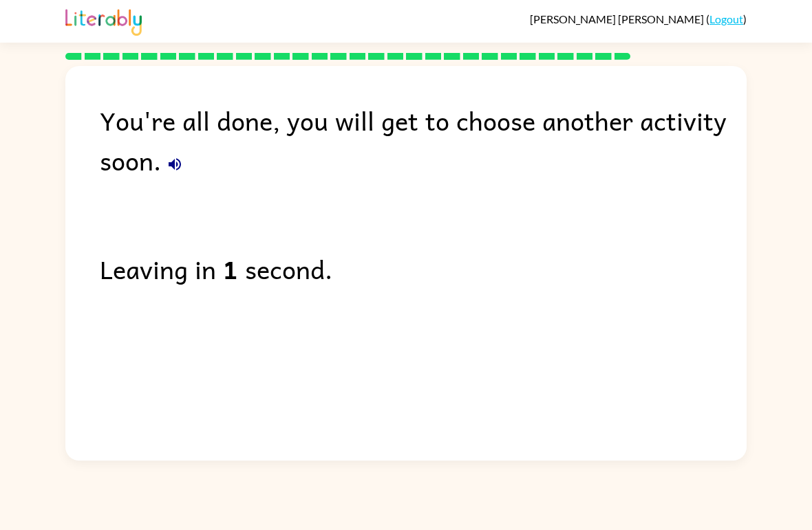 This screenshot has width=812, height=530. I want to click on img: Literably, so click(103, 21).